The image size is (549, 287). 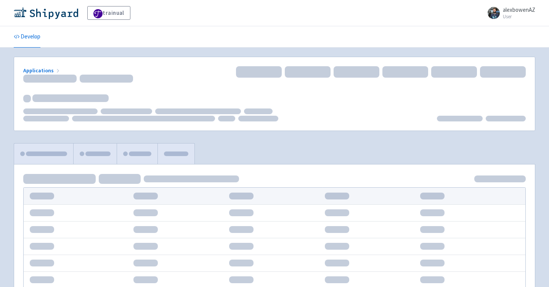 I want to click on a: Develop, so click(x=27, y=37).